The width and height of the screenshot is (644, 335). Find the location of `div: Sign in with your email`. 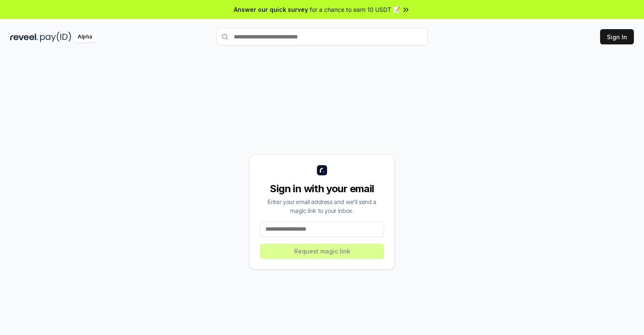

div: Sign in with your email is located at coordinates (322, 189).